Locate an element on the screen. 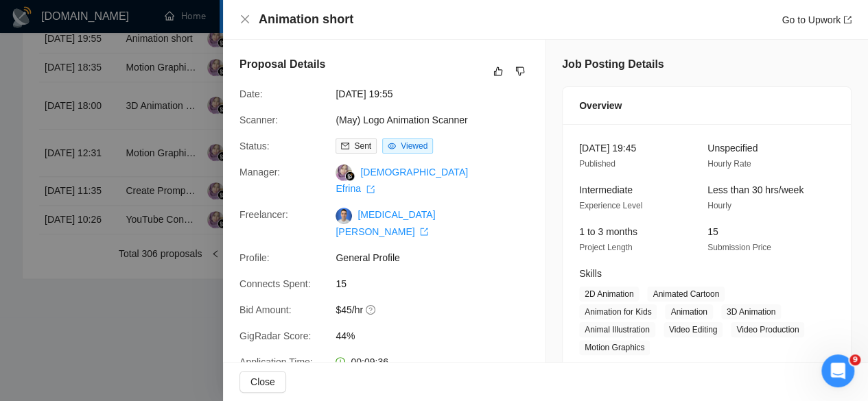 The height and width of the screenshot is (401, 868). span: General Profile is located at coordinates (439, 258).